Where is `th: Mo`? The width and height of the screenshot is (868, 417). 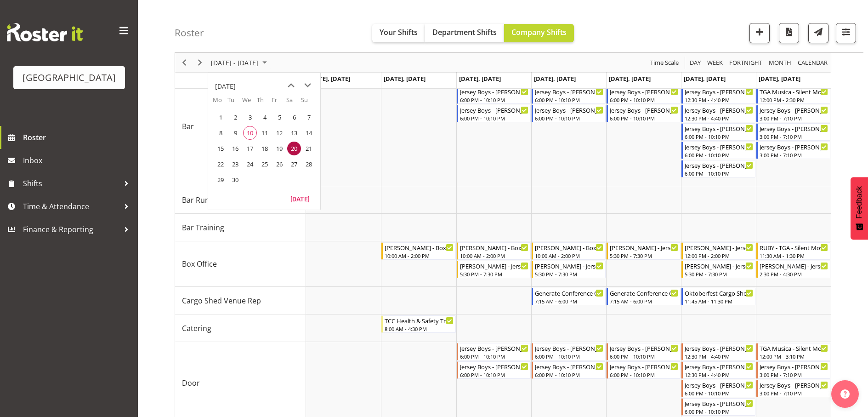 th: Mo is located at coordinates (220, 103).